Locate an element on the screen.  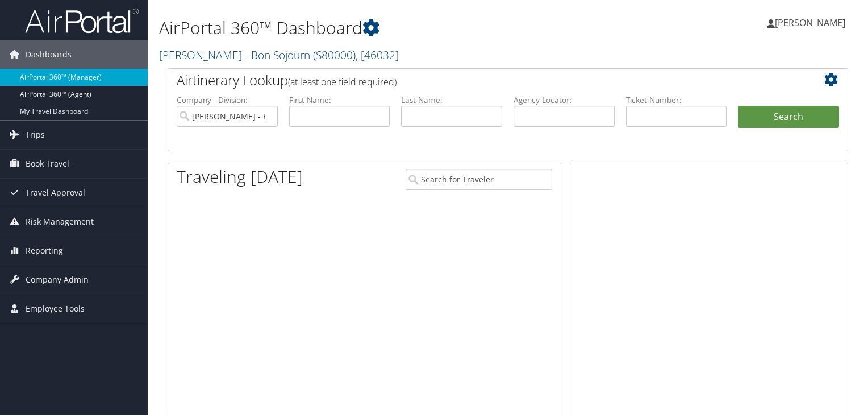
label: Company - Division: is located at coordinates (228, 100).